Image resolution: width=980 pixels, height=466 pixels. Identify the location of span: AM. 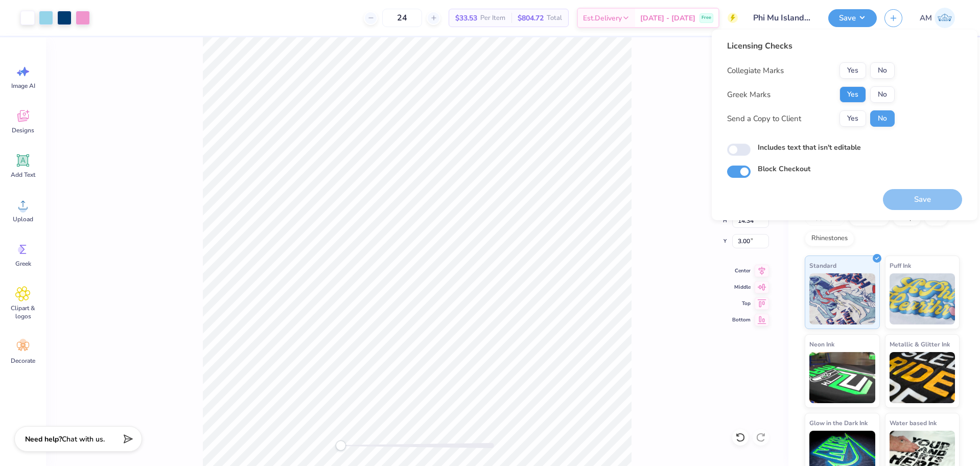
(926, 18).